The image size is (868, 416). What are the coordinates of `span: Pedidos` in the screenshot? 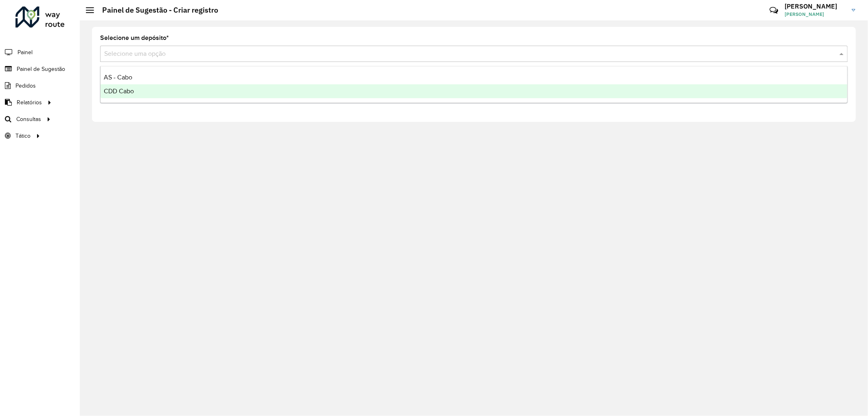 It's located at (25, 85).